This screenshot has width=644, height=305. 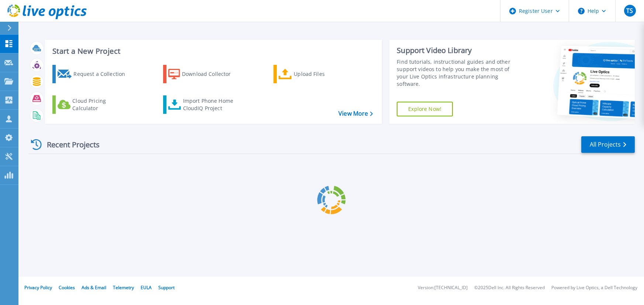 I want to click on div: Recent Projects, so click(x=69, y=145).